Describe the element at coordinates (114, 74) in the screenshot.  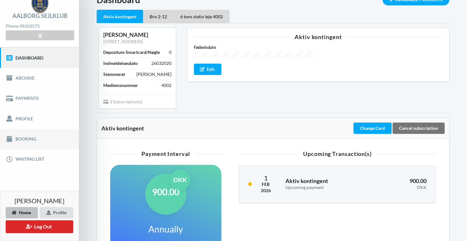
I see `div: Stemmeret` at that location.